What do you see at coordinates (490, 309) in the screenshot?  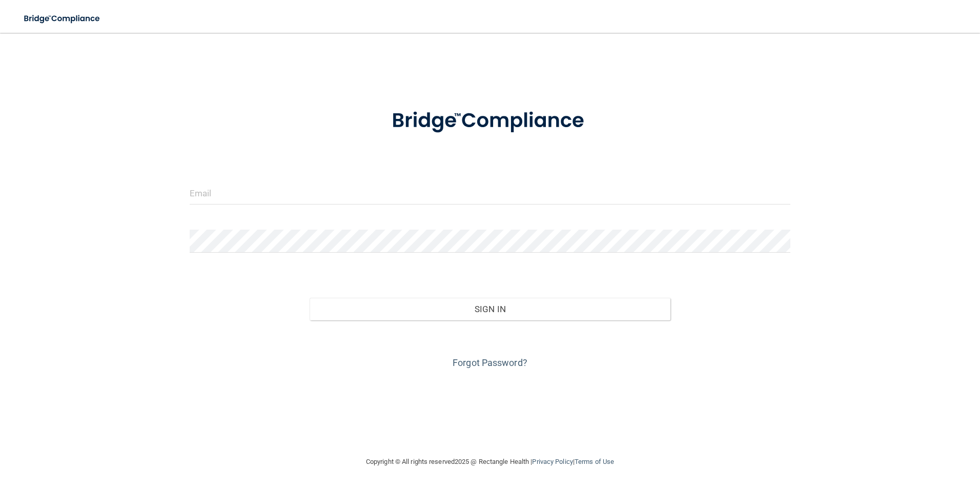 I see `button: Sign In` at bounding box center [490, 309].